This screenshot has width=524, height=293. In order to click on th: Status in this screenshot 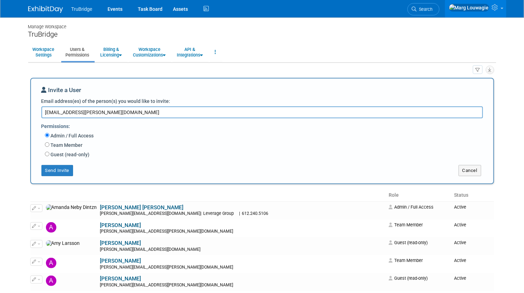, I will do `click(473, 195)`.